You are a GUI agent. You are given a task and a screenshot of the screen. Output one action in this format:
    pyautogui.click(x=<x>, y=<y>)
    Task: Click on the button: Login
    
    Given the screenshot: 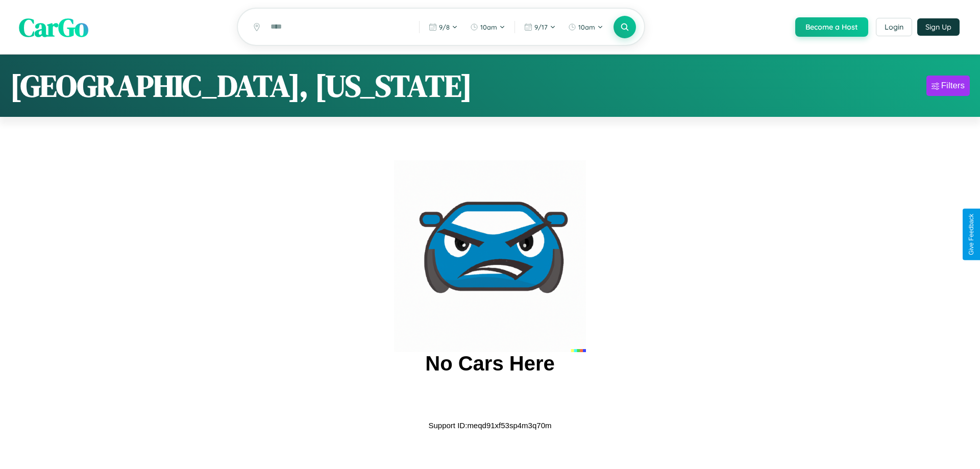 What is the action you would take?
    pyautogui.click(x=894, y=27)
    